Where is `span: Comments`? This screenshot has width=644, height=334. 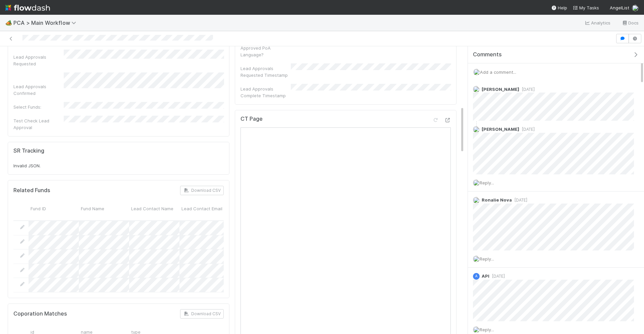 span: Comments is located at coordinates (488, 55).